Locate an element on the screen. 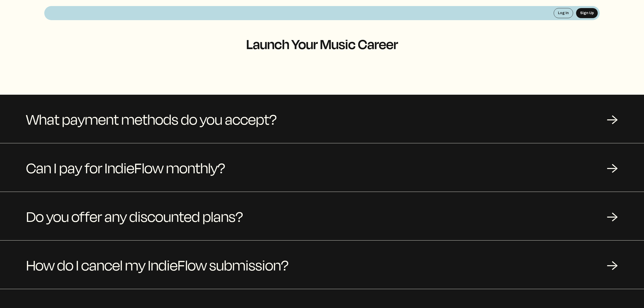 The width and height of the screenshot is (644, 308). span: What payment methods do you accept? is located at coordinates (151, 119).